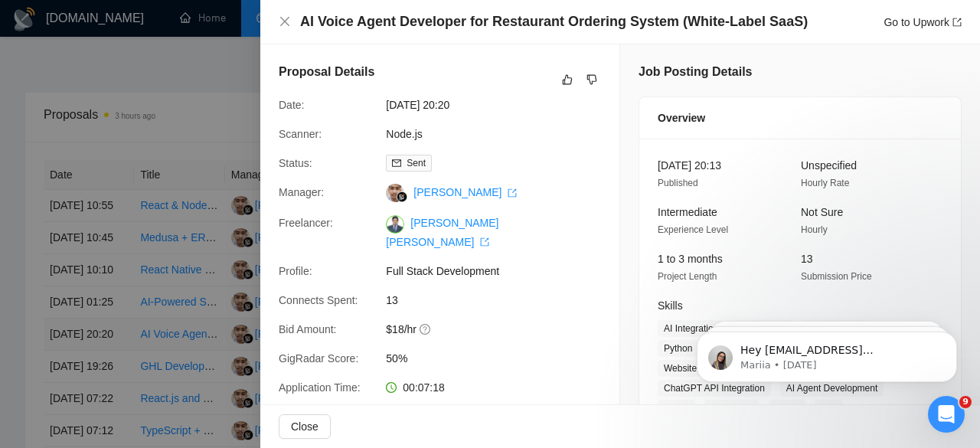 Image resolution: width=980 pixels, height=448 pixels. Describe the element at coordinates (714, 389) in the screenshot. I see `span: ChatGPT API Integration` at that location.